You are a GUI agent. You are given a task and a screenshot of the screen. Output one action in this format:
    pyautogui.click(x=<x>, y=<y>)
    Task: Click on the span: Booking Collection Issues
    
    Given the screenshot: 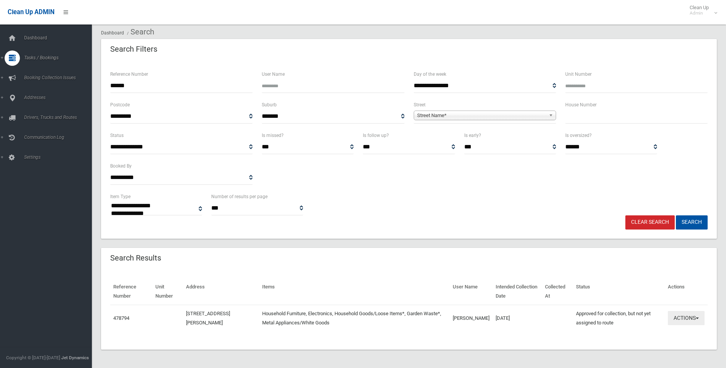 What is the action you would take?
    pyautogui.click(x=60, y=78)
    